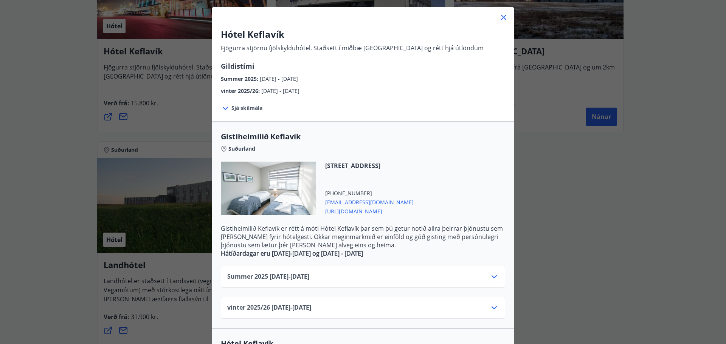 This screenshot has width=726, height=344. Describe the element at coordinates (237, 66) in the screenshot. I see `span: Gildistími` at that location.